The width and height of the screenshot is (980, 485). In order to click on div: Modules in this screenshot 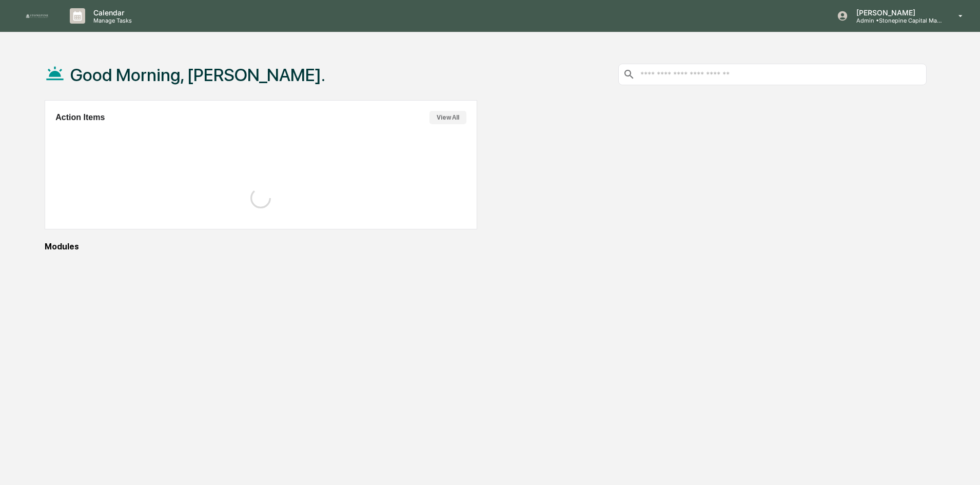, I will do `click(486, 246)`.